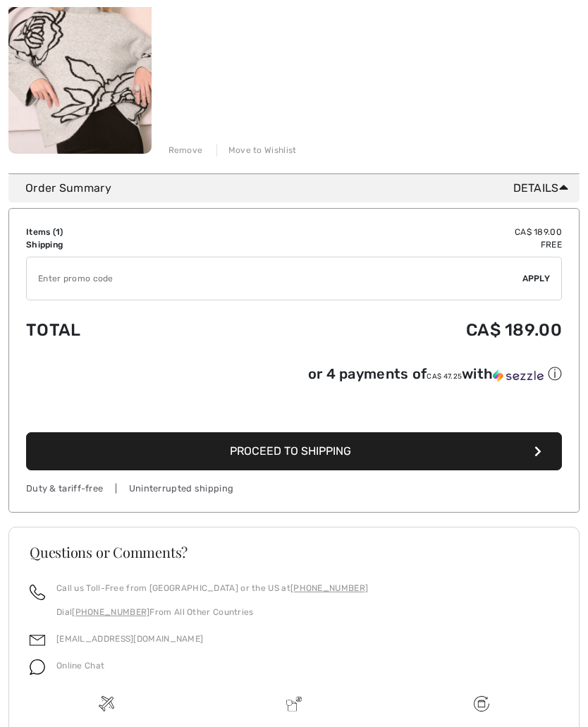  Describe the element at coordinates (536, 278) in the screenshot. I see `span: Apply` at that location.